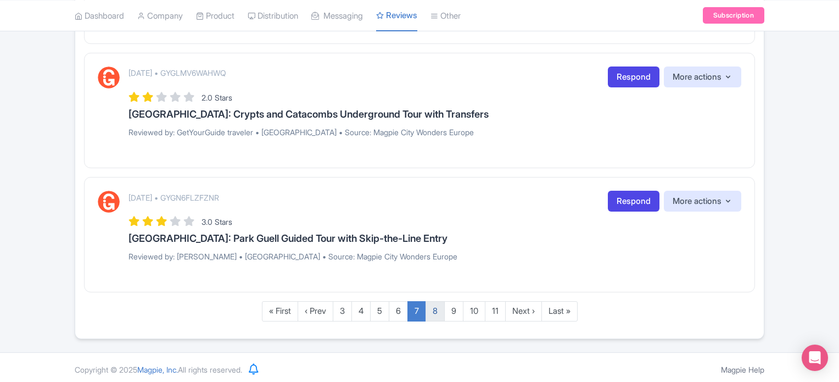  Describe the element at coordinates (380, 311) in the screenshot. I see `a: 5` at that location.